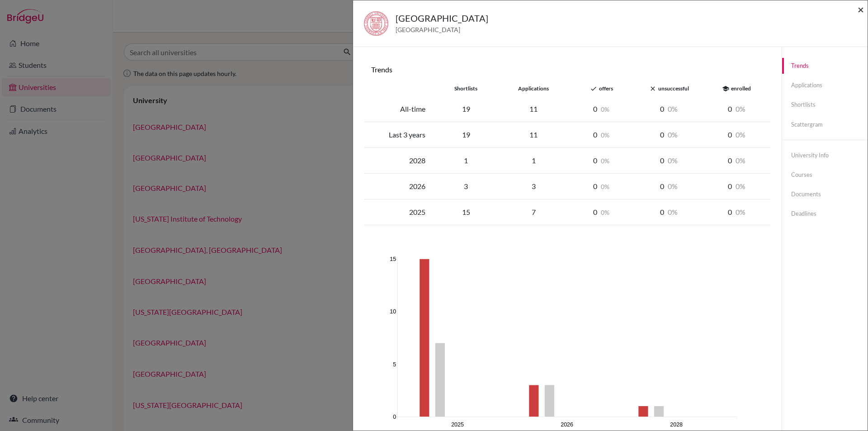 This screenshot has width=868, height=431. What do you see at coordinates (825, 194) in the screenshot?
I see `a: Documents` at bounding box center [825, 194].